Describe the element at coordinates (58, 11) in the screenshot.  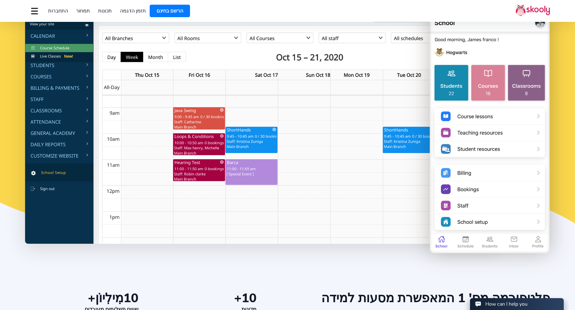
I see `a: התחברות` at that location.